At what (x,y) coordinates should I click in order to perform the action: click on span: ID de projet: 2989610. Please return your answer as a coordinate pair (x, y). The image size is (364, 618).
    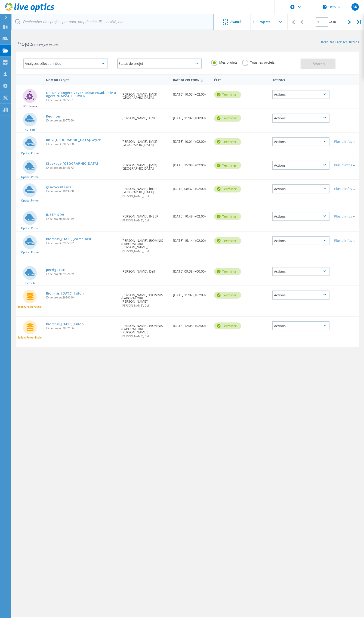
    Looking at the image, I should click on (82, 298).